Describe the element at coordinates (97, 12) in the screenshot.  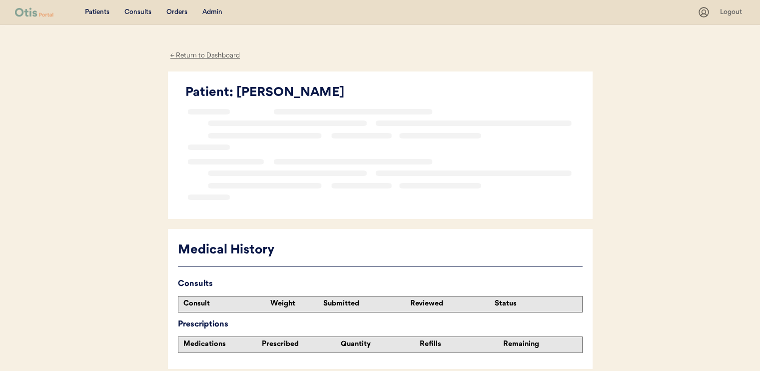
I see `div: Patients` at that location.